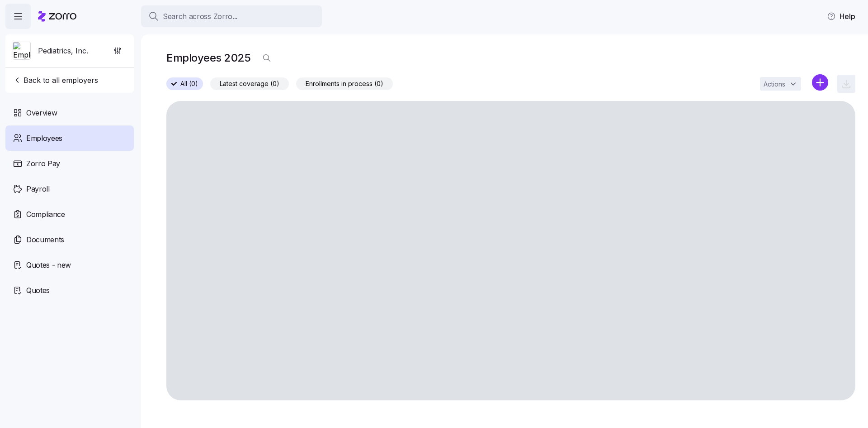 This screenshot has height=428, width=868. What do you see at coordinates (69, 214) in the screenshot?
I see `a: Compliance` at bounding box center [69, 214].